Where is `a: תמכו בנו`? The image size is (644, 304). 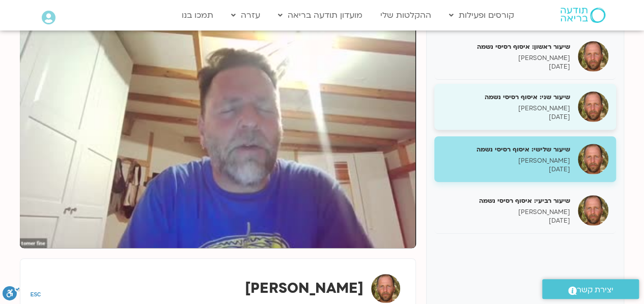
a: תמכו בנו is located at coordinates (197, 15).